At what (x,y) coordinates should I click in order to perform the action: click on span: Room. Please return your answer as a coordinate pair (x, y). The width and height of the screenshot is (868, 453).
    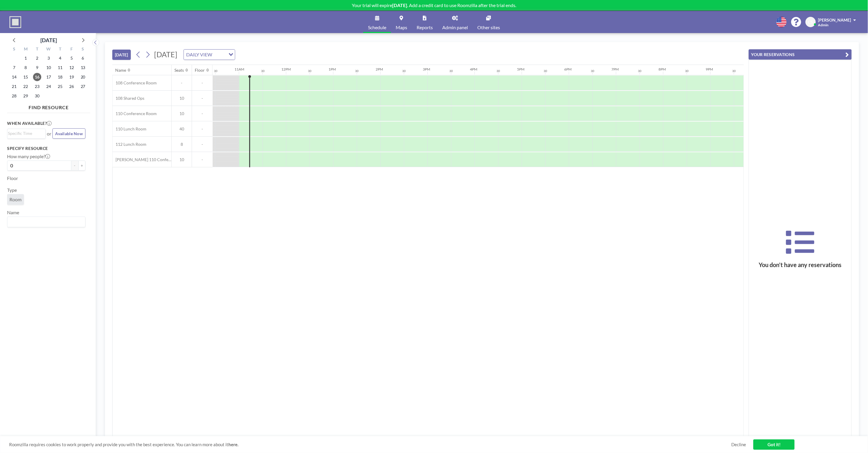
    Looking at the image, I should click on (16, 200).